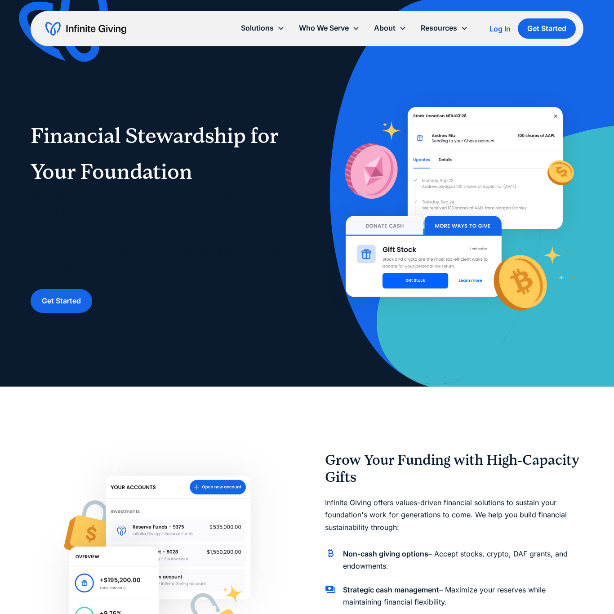  I want to click on a: Log In, so click(500, 29).